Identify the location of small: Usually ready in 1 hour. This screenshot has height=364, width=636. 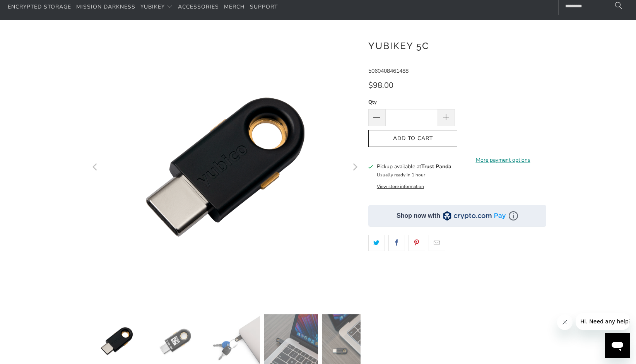
(401, 175).